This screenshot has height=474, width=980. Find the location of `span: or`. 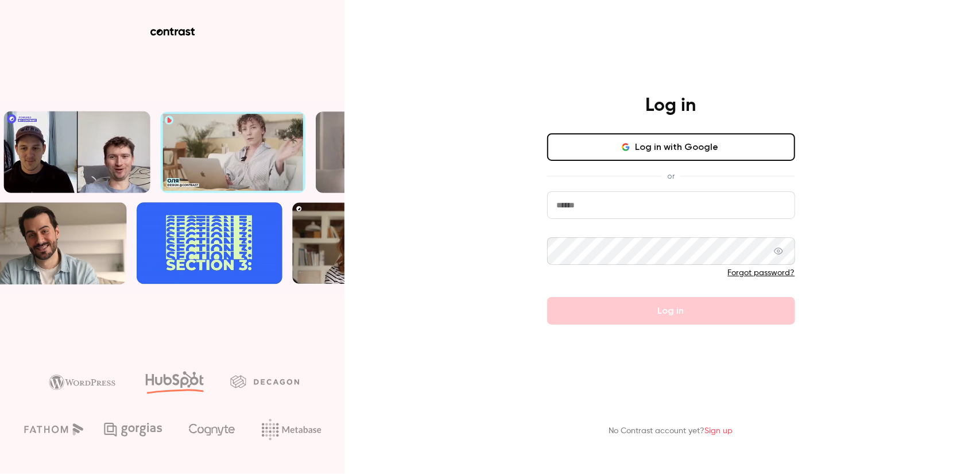

span: or is located at coordinates (671, 175).